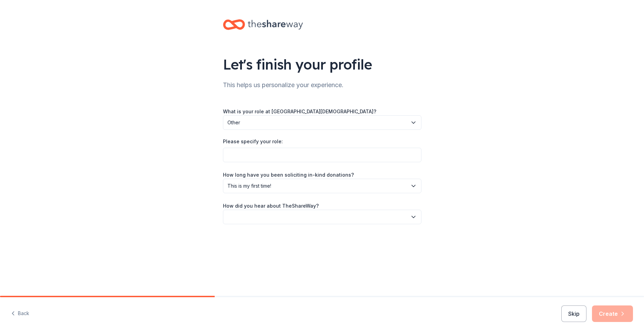 The width and height of the screenshot is (644, 333). What do you see at coordinates (271, 206) in the screenshot?
I see `label: How did you hear about TheShareWay?` at bounding box center [271, 206].